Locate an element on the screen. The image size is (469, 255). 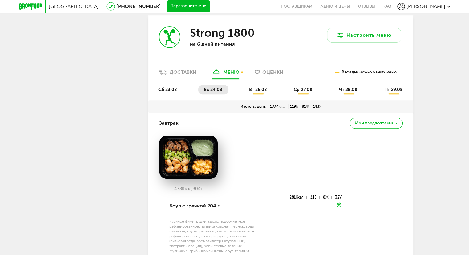
h4: Завтрак is located at coordinates (169, 123).